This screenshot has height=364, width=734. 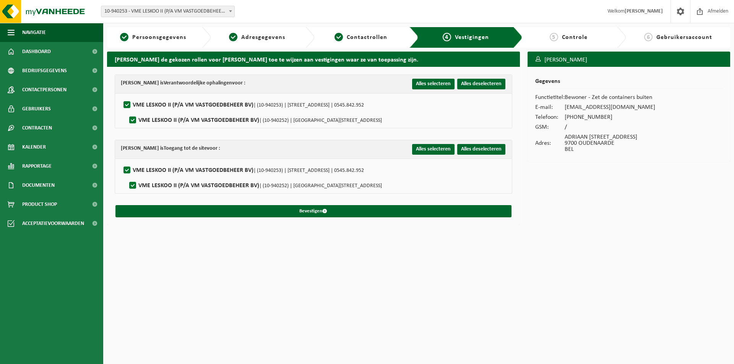 I want to click on strong: Verantwoordelijke ophalingen, so click(x=198, y=83).